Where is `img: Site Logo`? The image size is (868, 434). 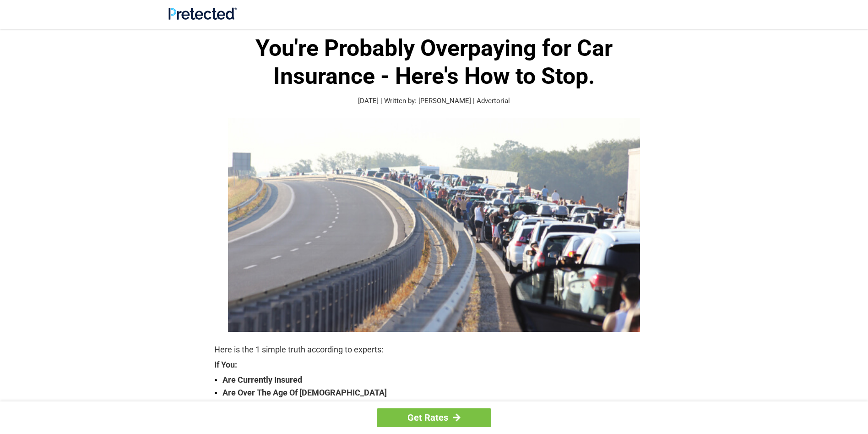 img: Site Logo is located at coordinates (202, 13).